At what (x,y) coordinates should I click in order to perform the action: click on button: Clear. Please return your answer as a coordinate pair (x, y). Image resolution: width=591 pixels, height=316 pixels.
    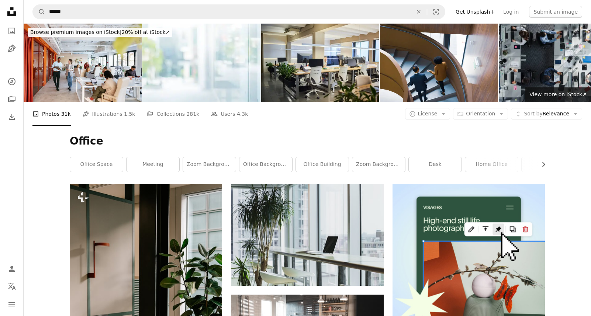
    Looking at the image, I should click on (419, 12).